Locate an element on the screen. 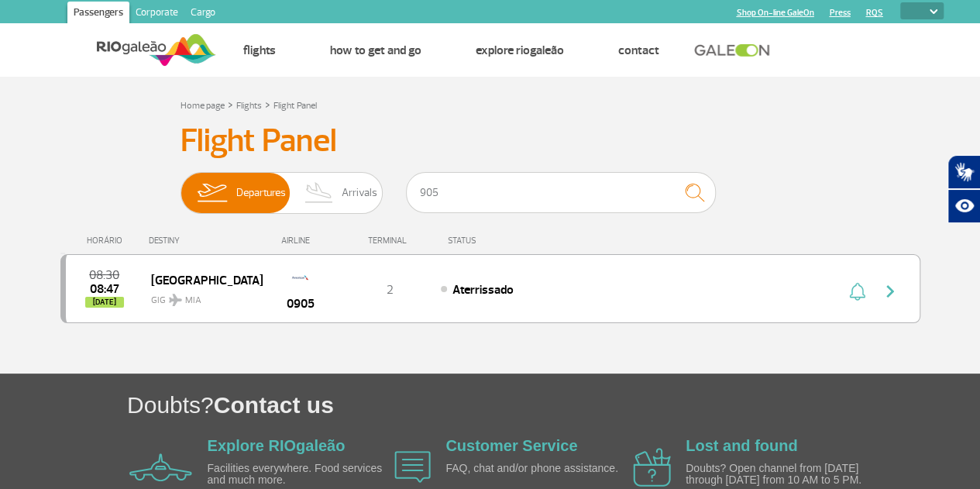 This screenshot has width=980, height=489. span: Departures is located at coordinates (261, 193).